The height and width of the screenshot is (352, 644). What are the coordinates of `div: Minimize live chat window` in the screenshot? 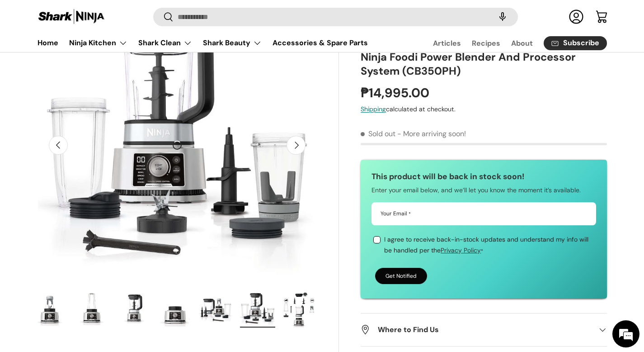 It's located at (159, 16).